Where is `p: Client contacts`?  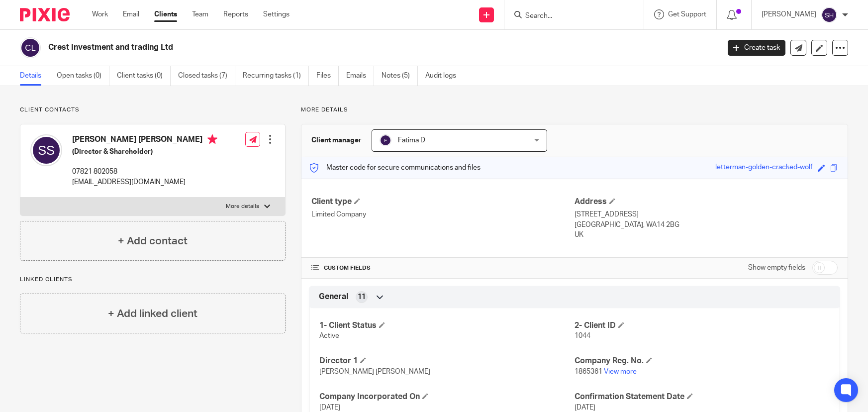 p: Client contacts is located at coordinates (153, 110).